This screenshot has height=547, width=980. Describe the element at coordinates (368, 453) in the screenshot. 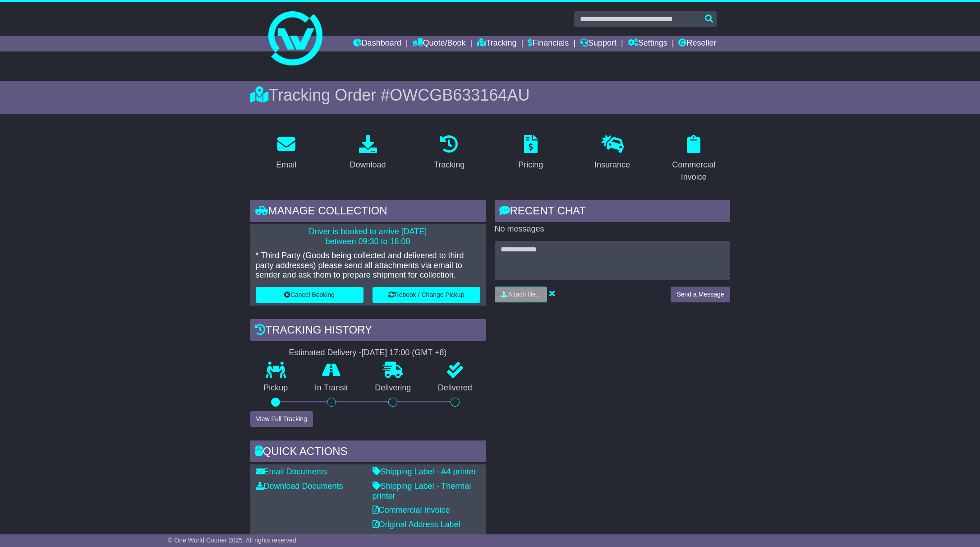

I see `div: Quick Actions` at that location.